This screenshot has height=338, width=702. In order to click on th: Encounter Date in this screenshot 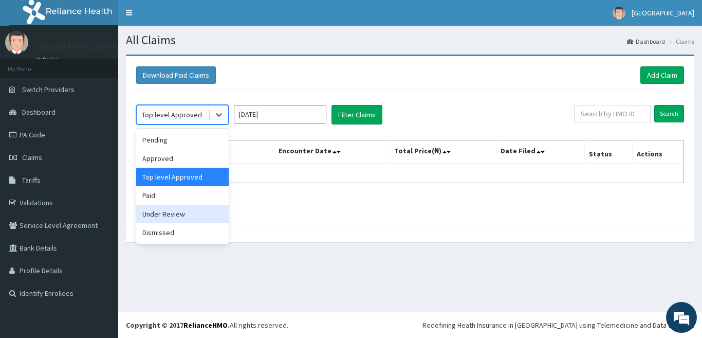, I will do `click(332, 152)`.